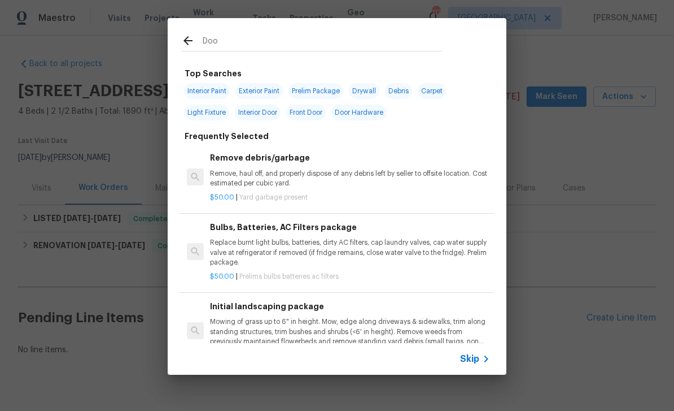 The width and height of the screenshot is (674, 411). I want to click on h6: Top Searches, so click(213, 73).